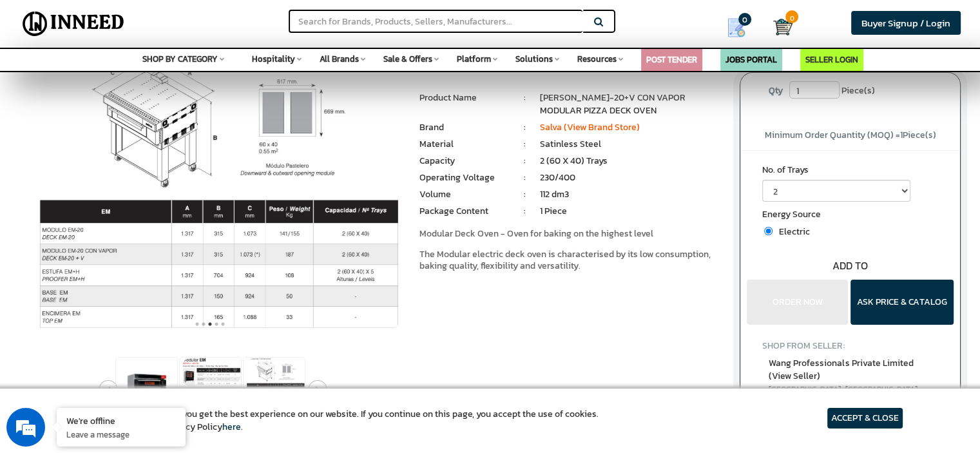 This screenshot has width=980, height=453. I want to click on h4: SHOP FROM SELLER:, so click(850, 345).